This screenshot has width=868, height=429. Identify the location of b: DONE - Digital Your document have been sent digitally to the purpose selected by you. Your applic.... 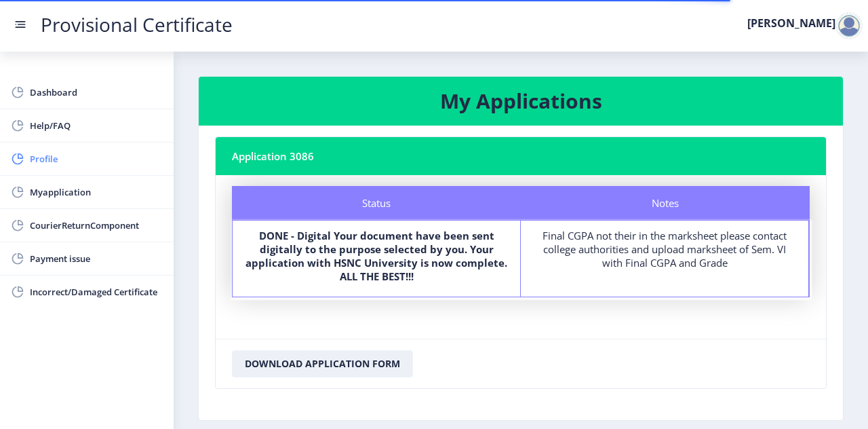
(376, 256).